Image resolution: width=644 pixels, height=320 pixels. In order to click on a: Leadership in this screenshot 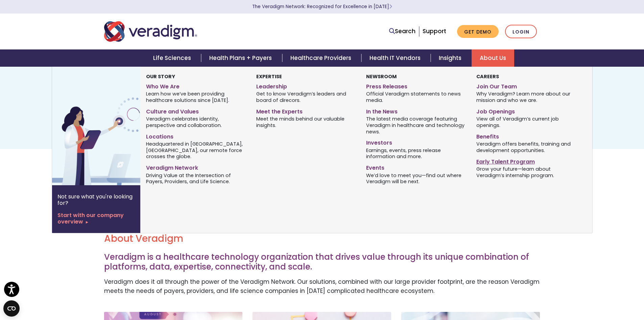, I will do `click(306, 85)`.